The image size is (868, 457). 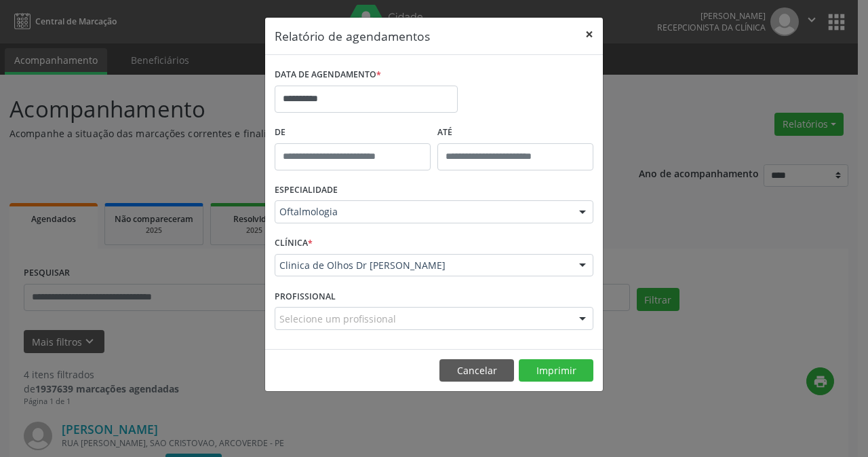 I want to click on label: De, so click(x=353, y=132).